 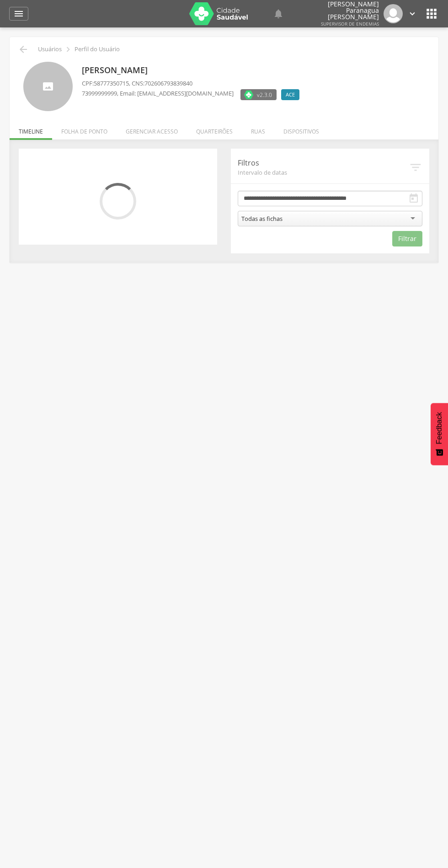 What do you see at coordinates (439, 434) in the screenshot?
I see `button: Feedback - Mostrar pesquisa` at bounding box center [439, 434].